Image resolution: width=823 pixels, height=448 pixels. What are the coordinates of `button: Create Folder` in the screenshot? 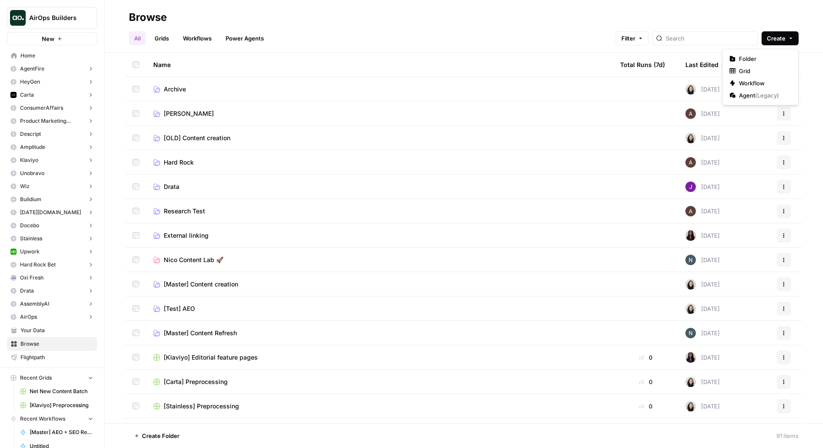 It's located at (157, 436).